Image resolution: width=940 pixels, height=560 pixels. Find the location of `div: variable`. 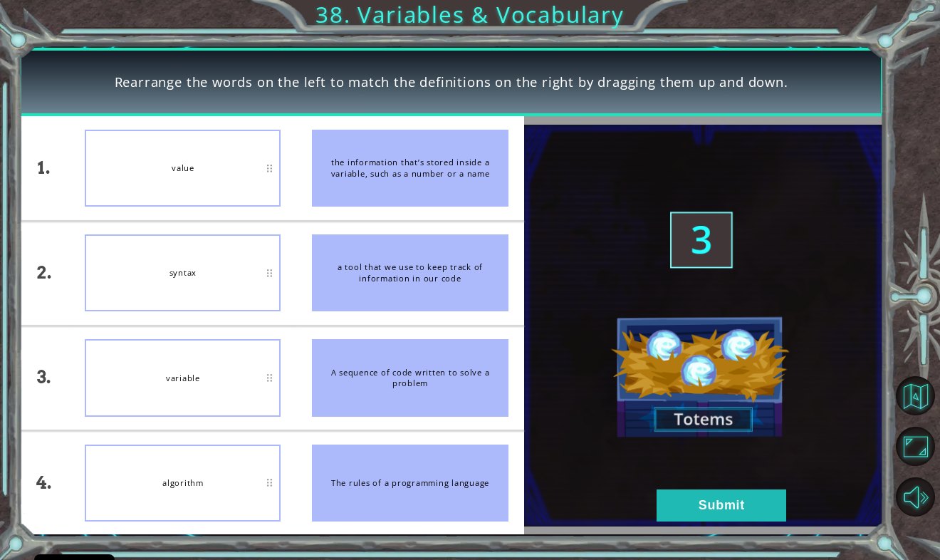

div: variable is located at coordinates (182, 377).